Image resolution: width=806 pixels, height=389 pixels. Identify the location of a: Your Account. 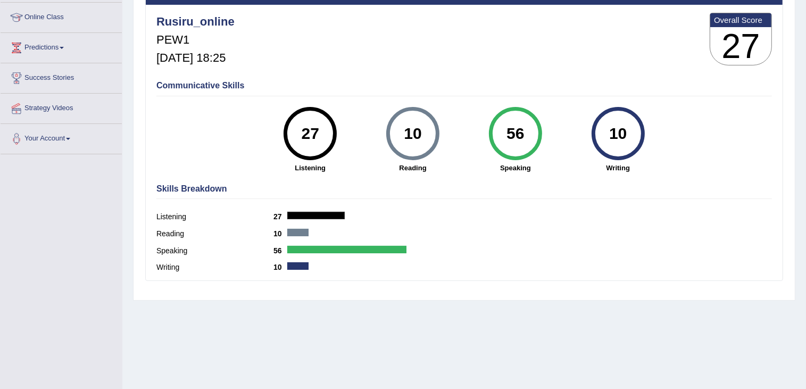
(61, 137).